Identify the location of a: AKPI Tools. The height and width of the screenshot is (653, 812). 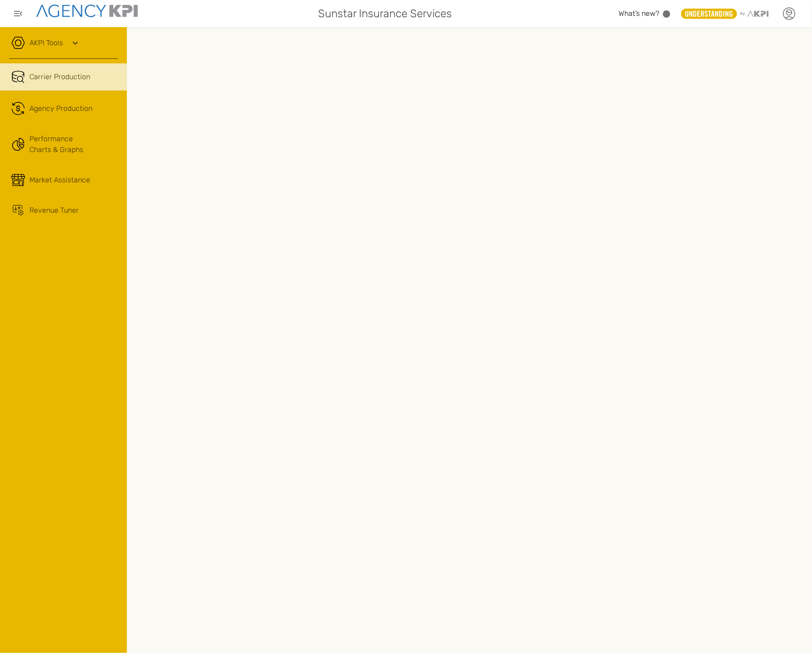
(46, 43).